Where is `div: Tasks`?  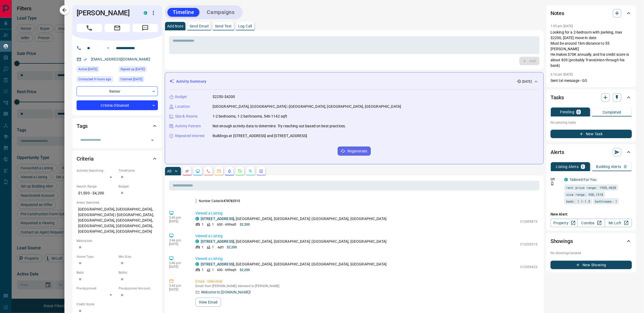
div: Tasks is located at coordinates (591, 97).